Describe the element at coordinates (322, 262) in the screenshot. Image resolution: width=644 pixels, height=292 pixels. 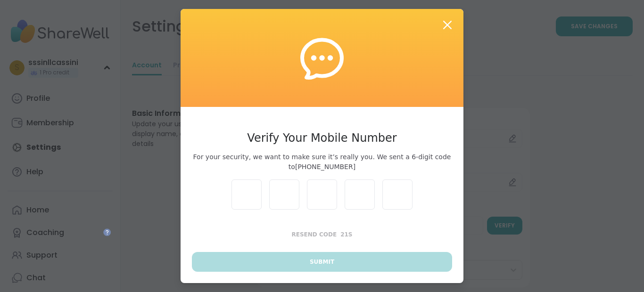
I see `span: Submit` at that location.